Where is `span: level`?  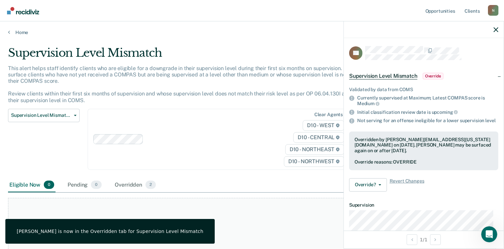 span: level is located at coordinates (490, 121).